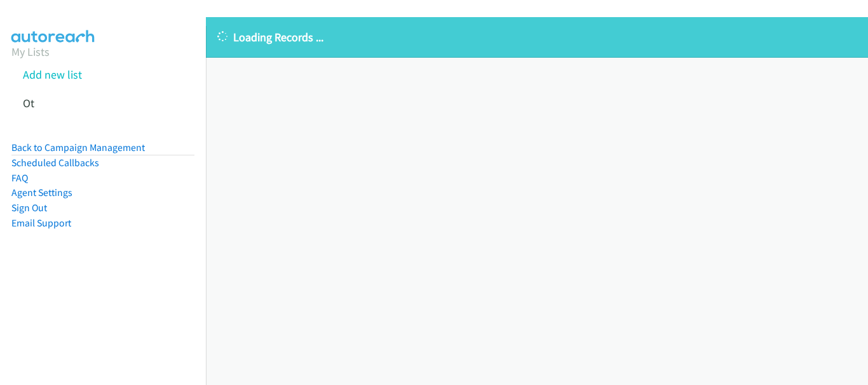  What do you see at coordinates (78, 147) in the screenshot?
I see `a: Back to Campaign Management` at bounding box center [78, 147].